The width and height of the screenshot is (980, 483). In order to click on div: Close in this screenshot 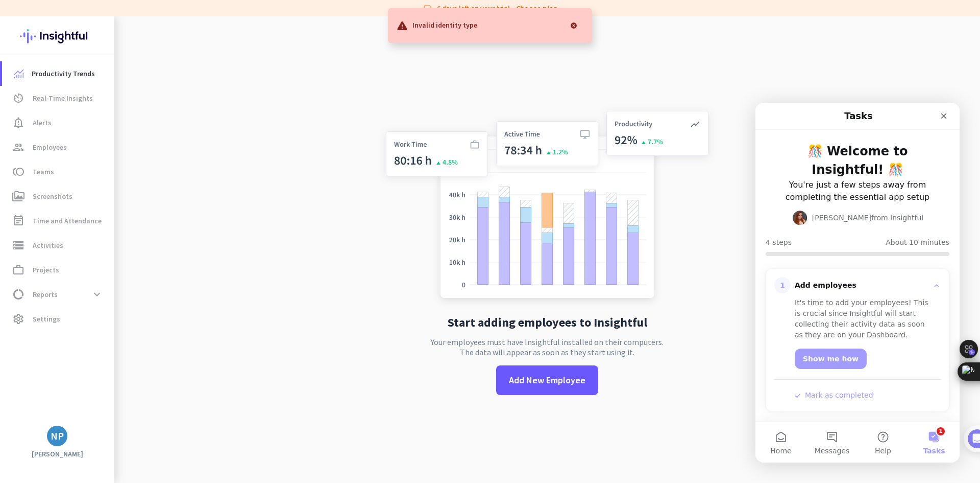, I will do `click(189, 13)`.